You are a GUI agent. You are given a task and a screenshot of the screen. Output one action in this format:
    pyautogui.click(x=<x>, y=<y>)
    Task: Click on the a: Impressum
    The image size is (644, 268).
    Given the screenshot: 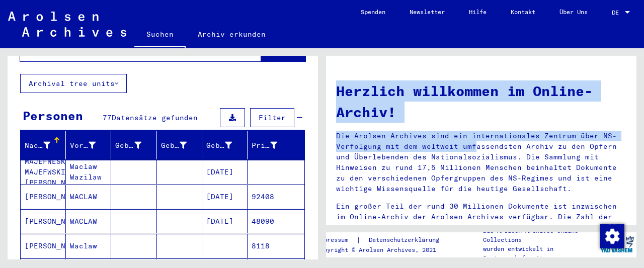 What is the action you would take?
    pyautogui.click(x=336, y=240)
    